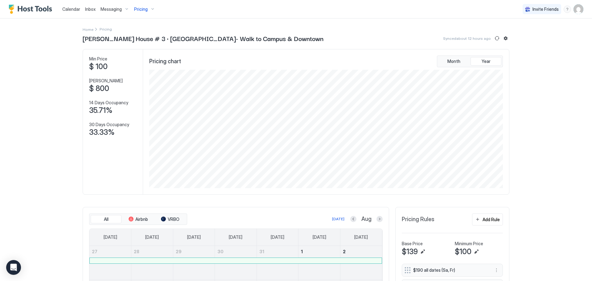 Image resolution: width=592 pixels, height=281 pixels. Describe the element at coordinates (302, 251) in the screenshot. I see `span: 1` at that location.